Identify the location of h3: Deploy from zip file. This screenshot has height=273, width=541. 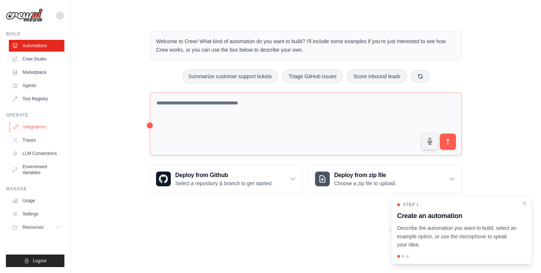
(365, 175).